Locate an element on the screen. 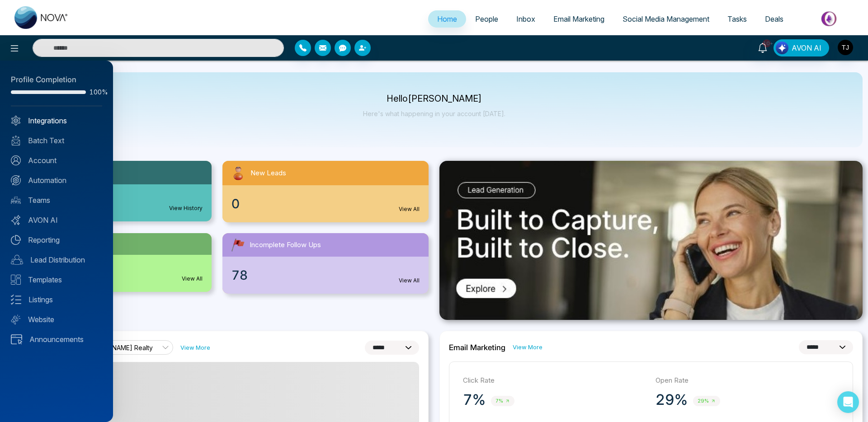 Image resolution: width=868 pixels, height=422 pixels. img: Templates.svg is located at coordinates (16, 280).